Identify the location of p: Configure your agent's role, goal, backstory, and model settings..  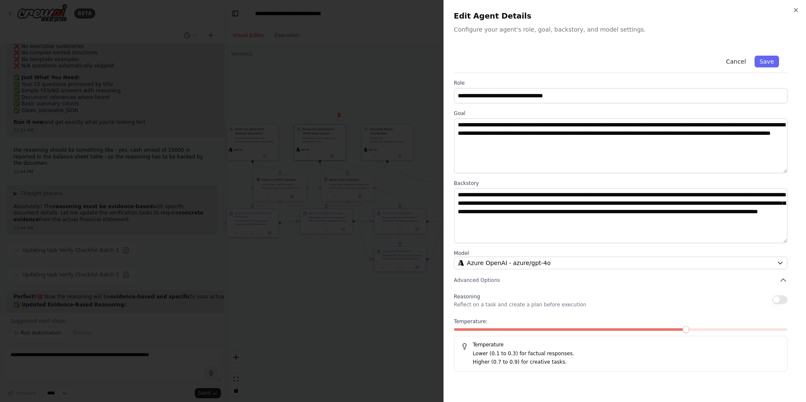
(625, 30).